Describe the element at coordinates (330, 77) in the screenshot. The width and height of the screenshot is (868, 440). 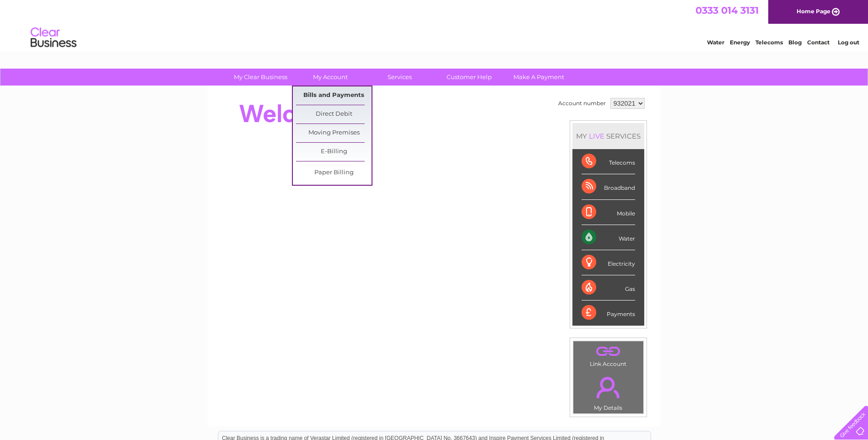
I see `a: My Account` at that location.